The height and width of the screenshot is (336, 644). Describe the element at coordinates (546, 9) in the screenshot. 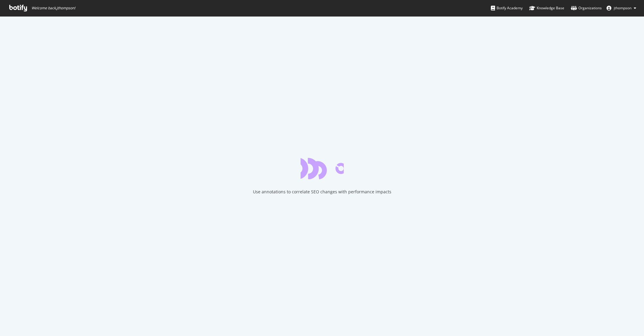

I see `div: Knowledge Base` at that location.